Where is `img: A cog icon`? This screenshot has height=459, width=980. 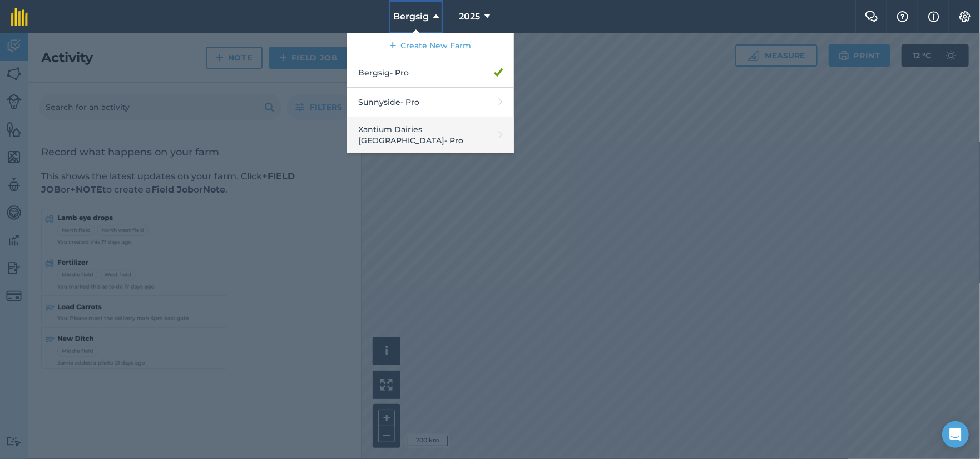 img: A cog icon is located at coordinates (965, 17).